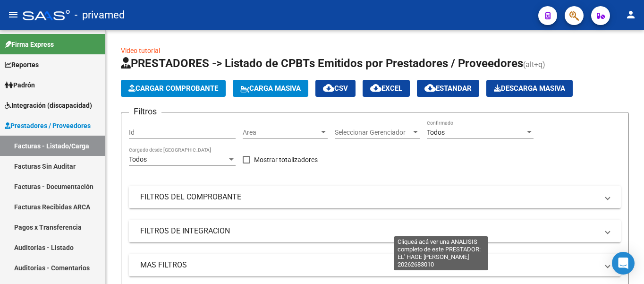 This screenshot has height=284, width=644. Describe the element at coordinates (145, 112) in the screenshot. I see `h3: Filtros` at that location.